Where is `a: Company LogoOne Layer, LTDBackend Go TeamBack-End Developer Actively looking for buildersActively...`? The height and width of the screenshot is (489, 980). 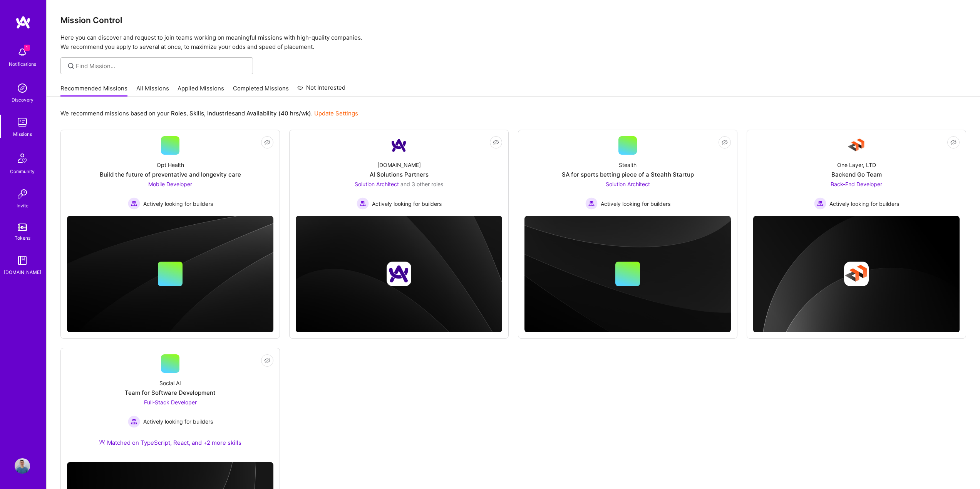
a: Company LogoOne Layer, LTDBackend Go TeamBack-End Developer Actively looking for buildersActively... is located at coordinates (857, 173).